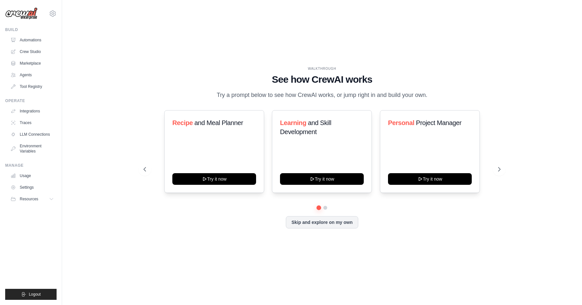 This screenshot has width=582, height=305. What do you see at coordinates (32, 199) in the screenshot?
I see `button: Resources` at bounding box center [32, 199].